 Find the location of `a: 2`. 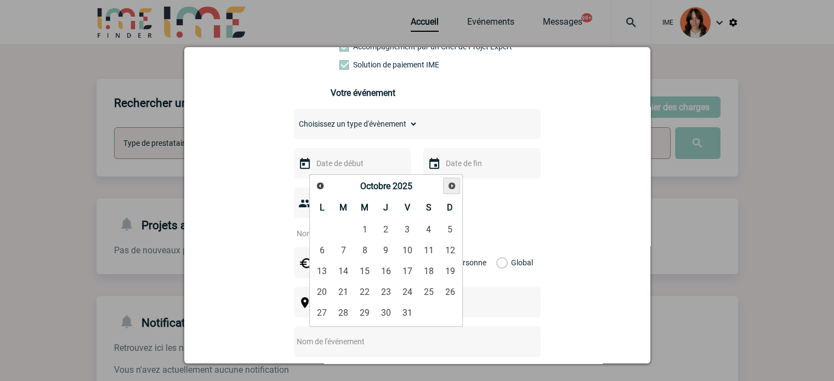

a: 2 is located at coordinates (385, 229).